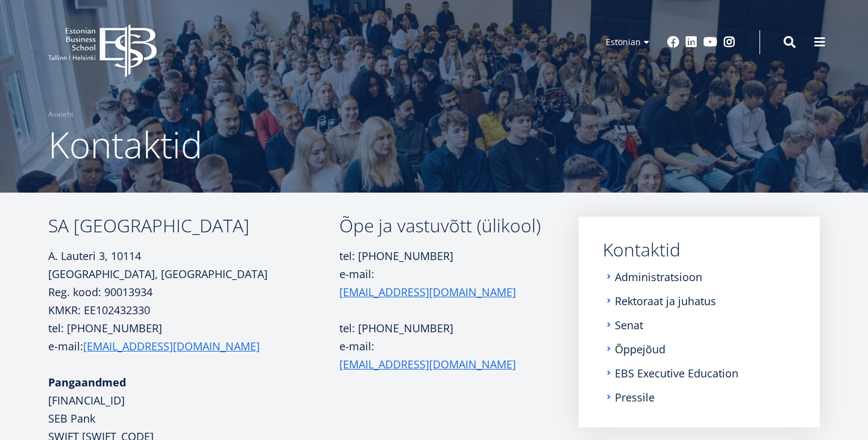 The height and width of the screenshot is (440, 868). I want to click on a: Rektoraat ja juhatus, so click(665, 301).